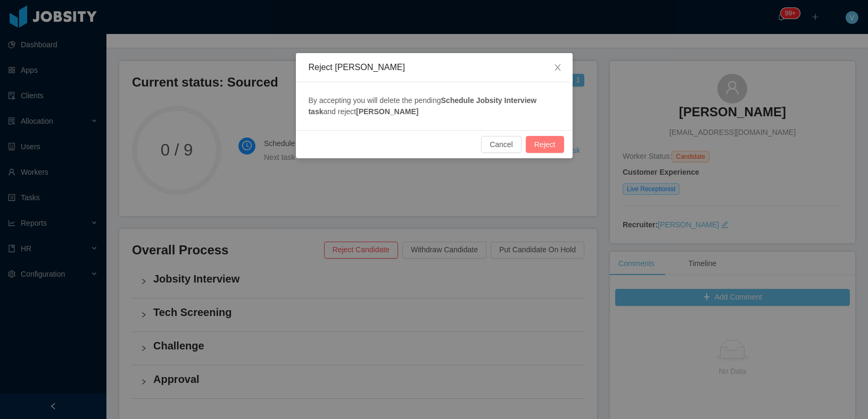 The width and height of the screenshot is (868, 419). What do you see at coordinates (501, 145) in the screenshot?
I see `button: Cancel` at bounding box center [501, 145].